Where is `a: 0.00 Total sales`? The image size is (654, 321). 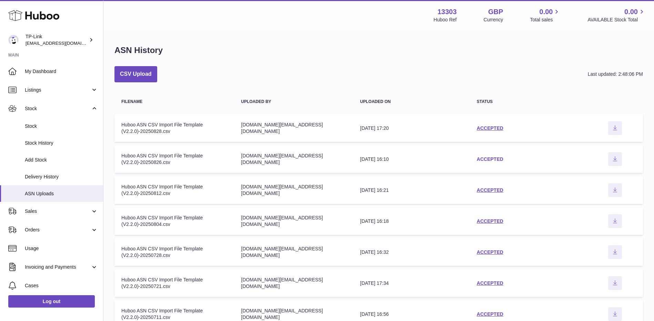
a: 0.00 Total sales is located at coordinates (545, 15).